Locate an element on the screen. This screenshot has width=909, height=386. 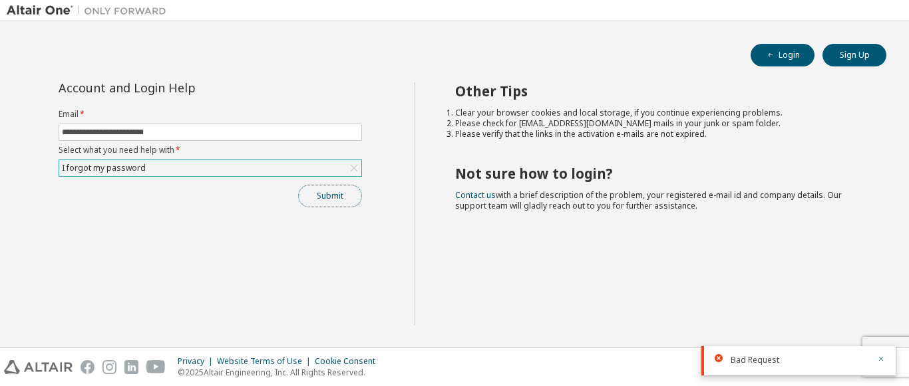
div: Privacy is located at coordinates (197, 362).